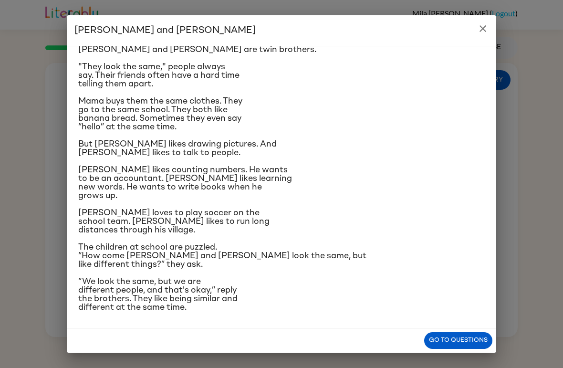 The height and width of the screenshot is (368, 563). What do you see at coordinates (160, 114) in the screenshot?
I see `span: Mama buys them the same clothes. They go to the same school. They both like banana bread. Sometim...` at bounding box center [160, 114].